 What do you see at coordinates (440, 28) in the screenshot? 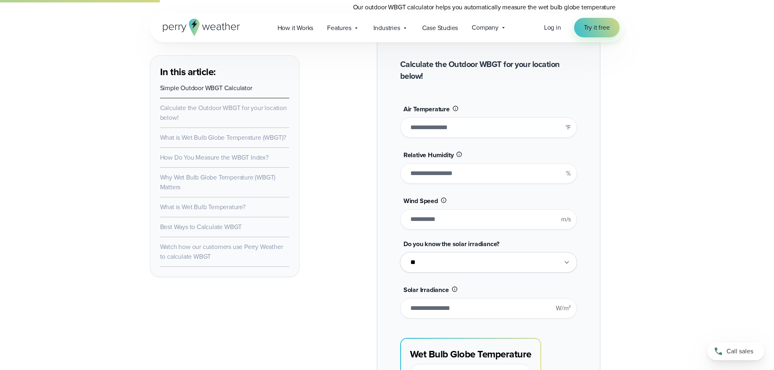
I see `a: Case Studies` at bounding box center [440, 28].